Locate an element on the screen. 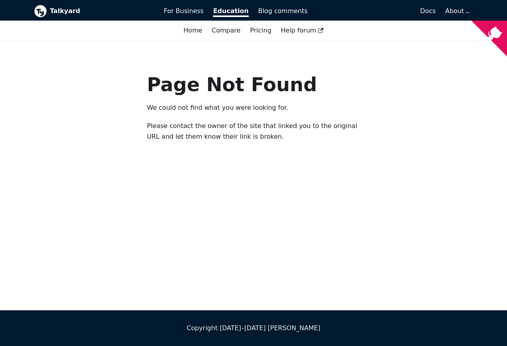  span: Education is located at coordinates (231, 12).